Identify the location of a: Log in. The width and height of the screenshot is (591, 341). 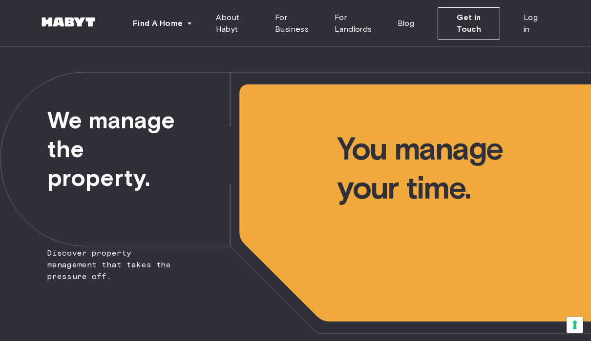
(534, 23).